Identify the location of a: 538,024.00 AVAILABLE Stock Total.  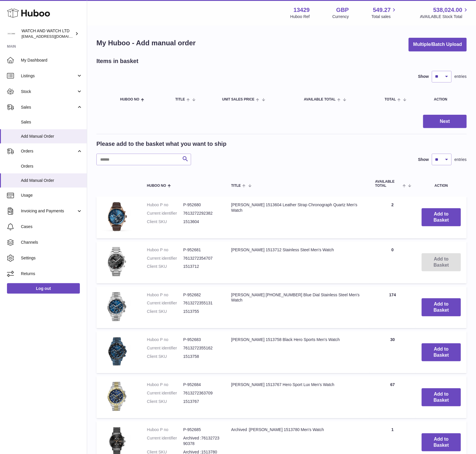
(444, 12).